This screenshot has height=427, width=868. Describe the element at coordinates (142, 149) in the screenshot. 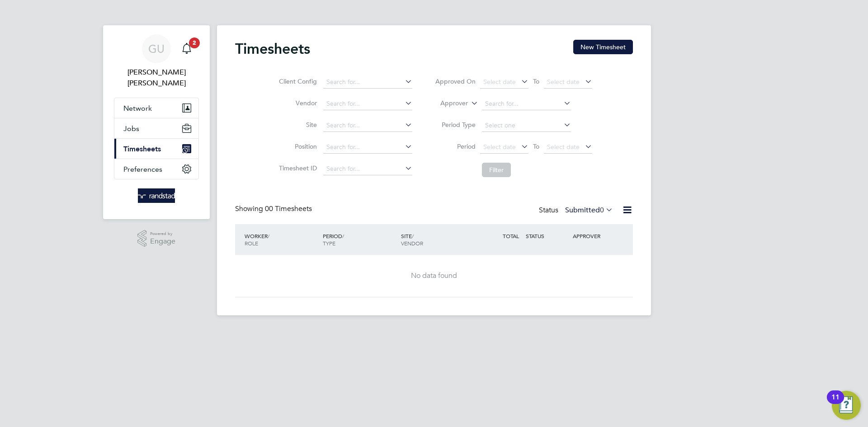

I see `span: Timesheets` at that location.